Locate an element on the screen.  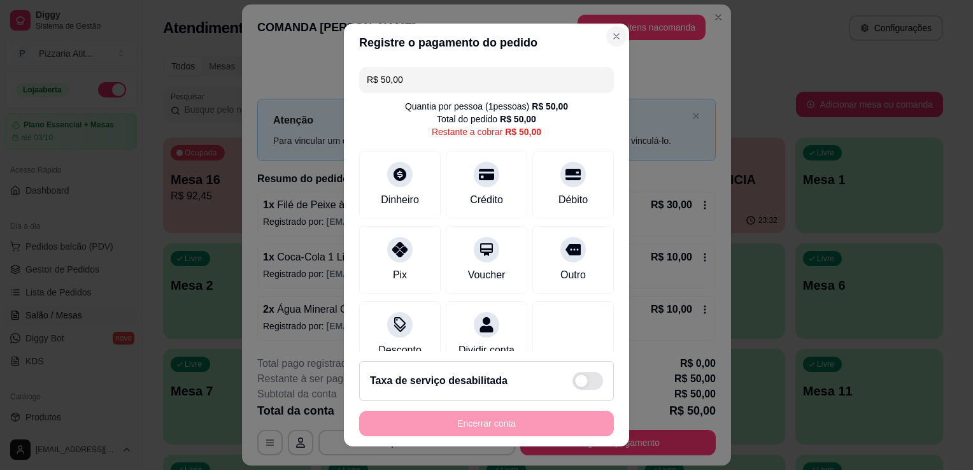
div: Desconto is located at coordinates (400, 350).